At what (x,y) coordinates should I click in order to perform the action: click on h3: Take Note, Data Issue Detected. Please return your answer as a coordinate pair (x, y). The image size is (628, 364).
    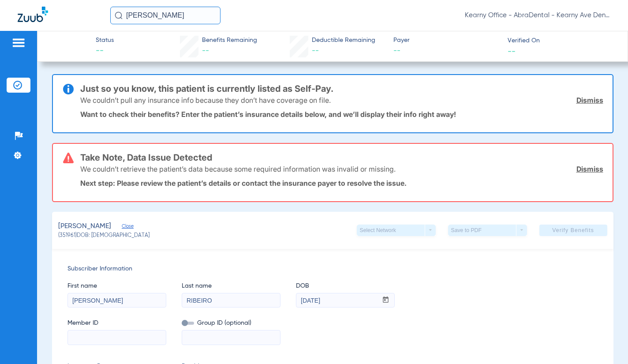
    Looking at the image, I should click on (342, 157).